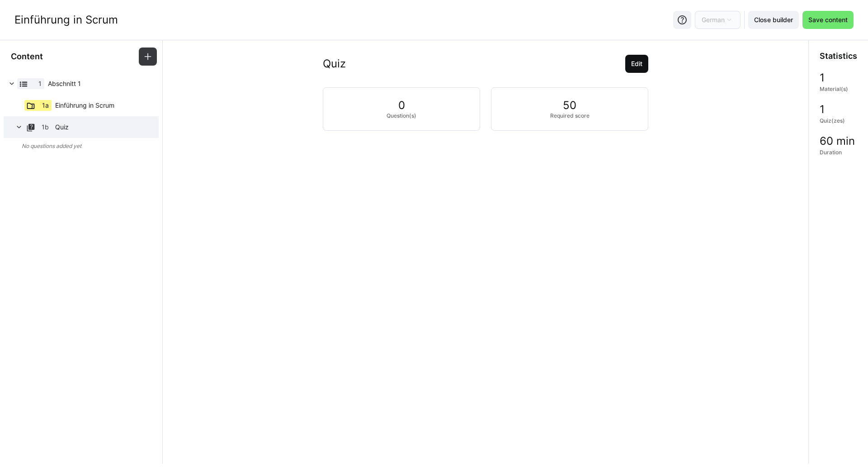 The height and width of the screenshot is (471, 868). Describe the element at coordinates (45, 106) in the screenshot. I see `span: 1a` at that location.